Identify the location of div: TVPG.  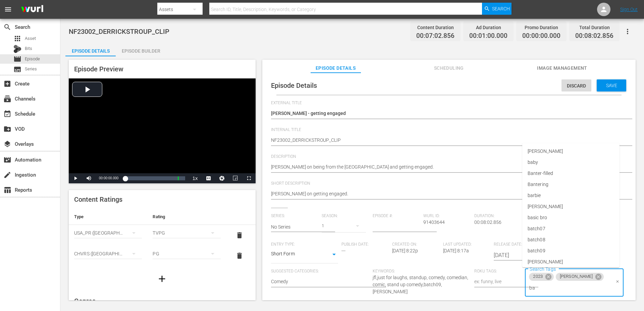
(187, 233).